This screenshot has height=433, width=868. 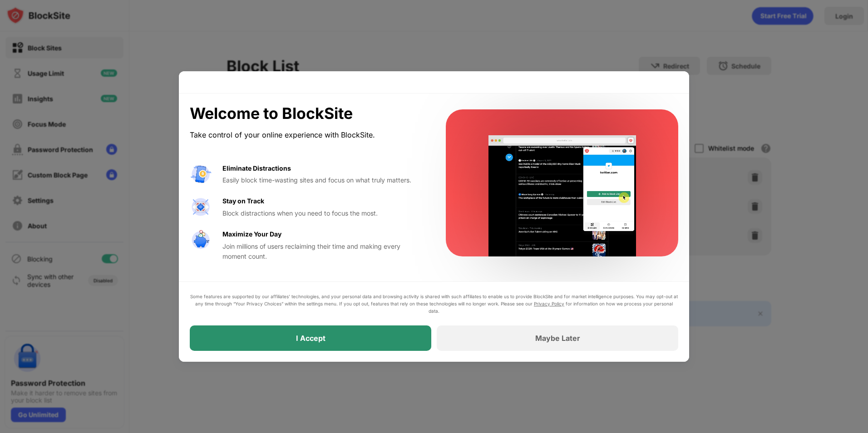 What do you see at coordinates (307, 135) in the screenshot?
I see `div: Take control of your online experience with BlockSite.` at bounding box center [307, 135].